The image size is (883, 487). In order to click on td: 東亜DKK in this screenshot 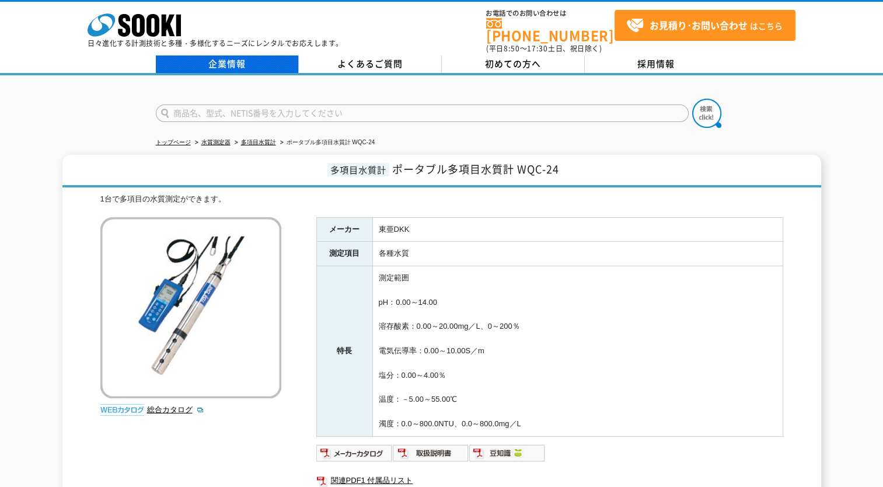, I will do `click(577, 229)`.